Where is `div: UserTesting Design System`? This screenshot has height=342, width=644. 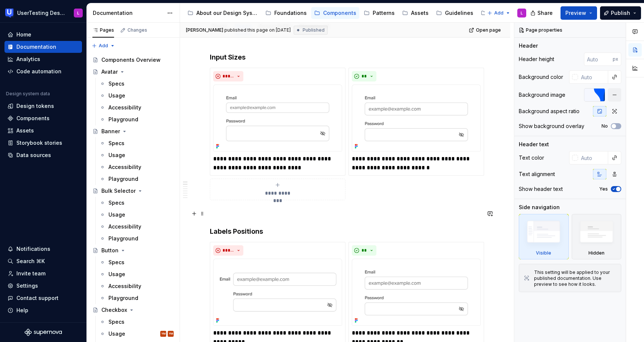
div: UserTesting Design System is located at coordinates (41, 13).